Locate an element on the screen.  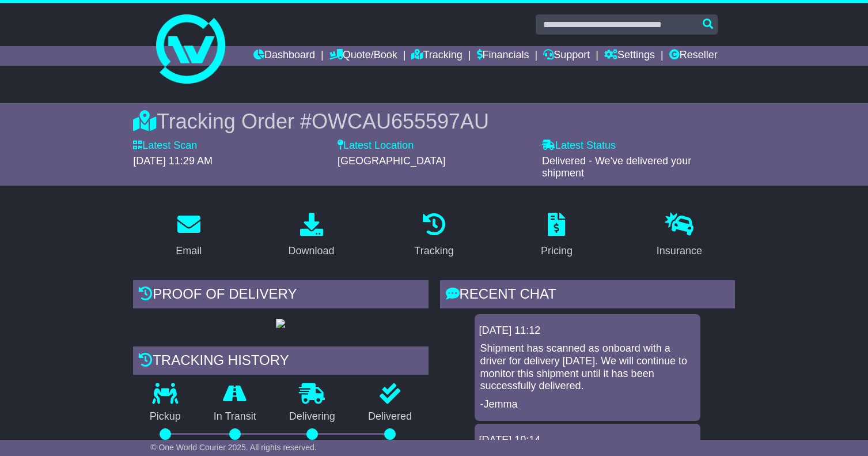
a: Pricing is located at coordinates (557, 236).